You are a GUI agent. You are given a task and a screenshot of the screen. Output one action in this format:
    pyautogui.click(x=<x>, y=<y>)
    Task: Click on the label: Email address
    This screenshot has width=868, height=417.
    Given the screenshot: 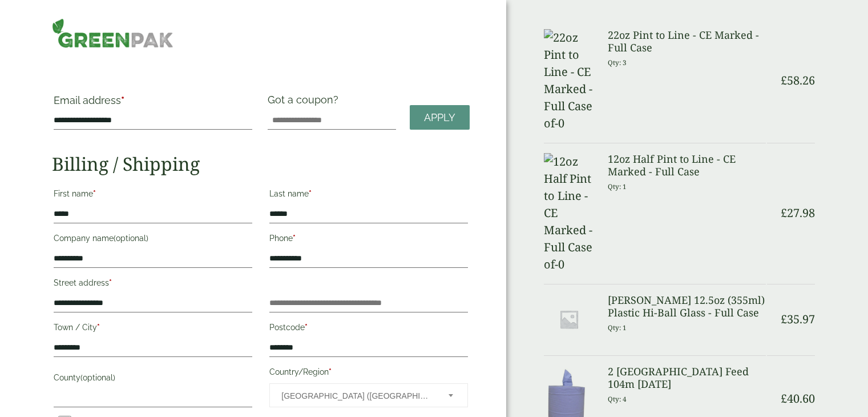 What is the action you would take?
    pyautogui.click(x=153, y=103)
    